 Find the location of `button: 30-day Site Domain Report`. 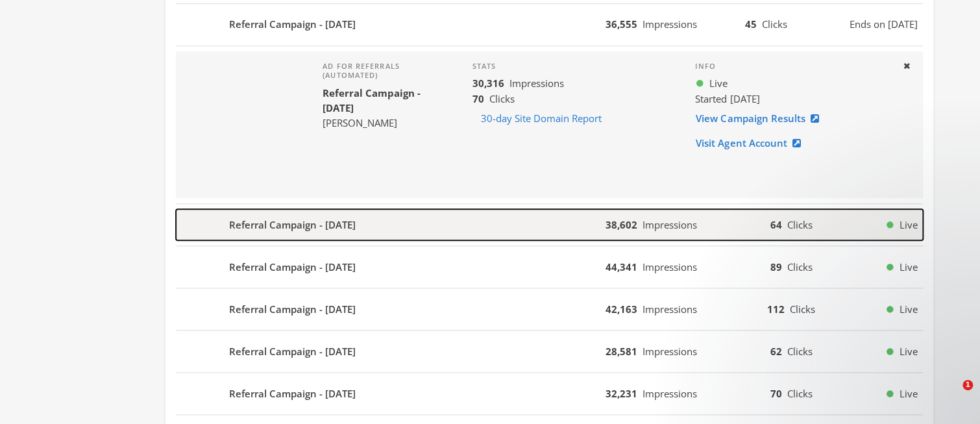

button: 30-day Site Domain Report is located at coordinates (540, 118).